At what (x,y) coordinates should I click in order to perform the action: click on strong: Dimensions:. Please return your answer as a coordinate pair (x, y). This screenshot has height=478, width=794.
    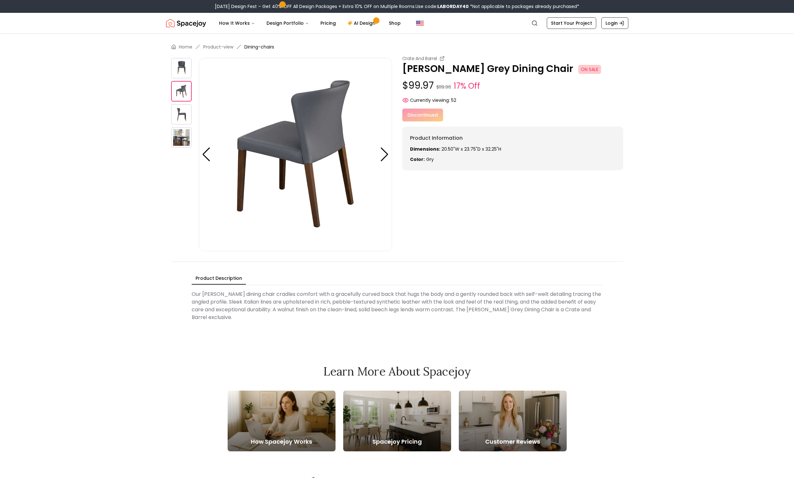
    Looking at the image, I should click on (425, 149).